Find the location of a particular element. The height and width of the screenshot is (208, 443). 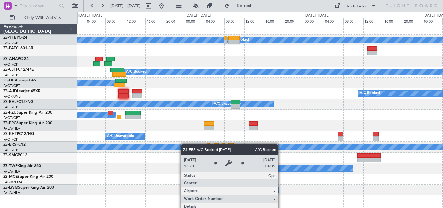

span: ZS-PPG is located at coordinates (10, 123).